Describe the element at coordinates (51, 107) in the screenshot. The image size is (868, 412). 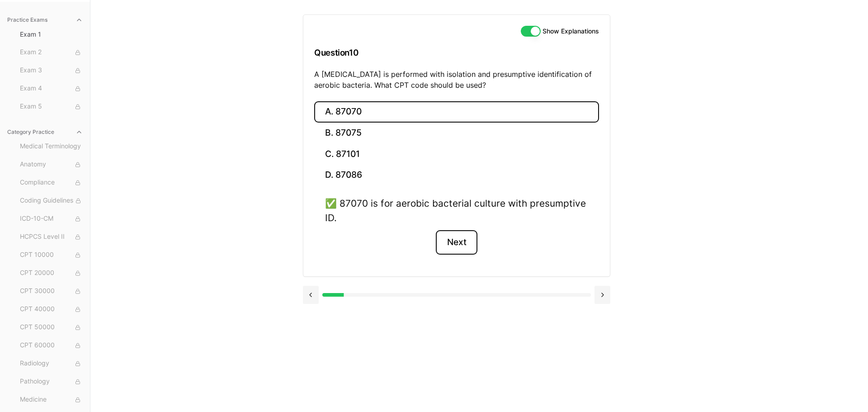
I see `button: Exam 5` at that location.